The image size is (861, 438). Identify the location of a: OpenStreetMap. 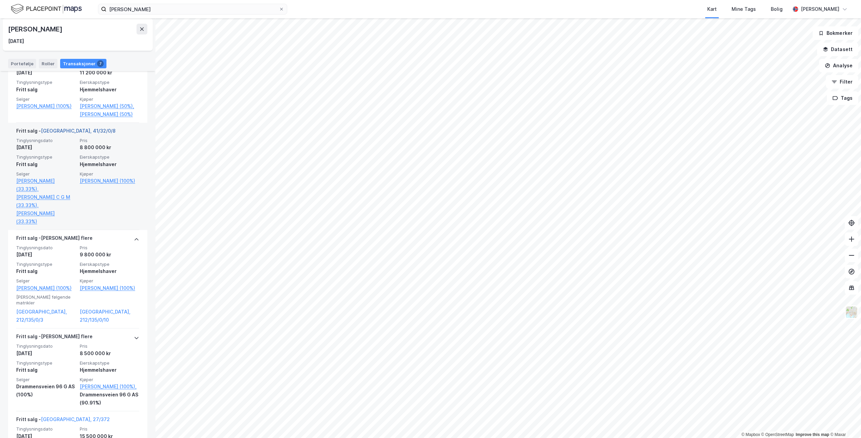
(777, 434).